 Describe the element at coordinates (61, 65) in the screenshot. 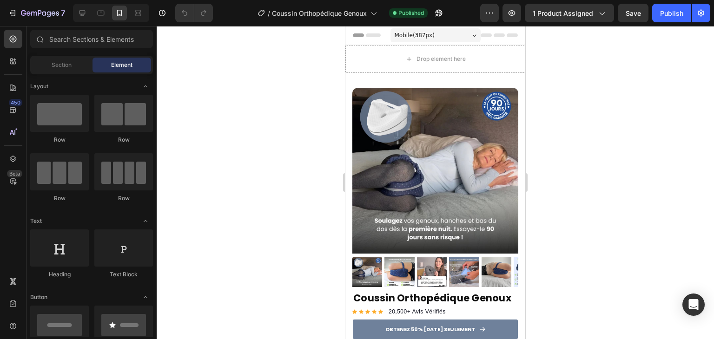

I see `span: Section` at that location.